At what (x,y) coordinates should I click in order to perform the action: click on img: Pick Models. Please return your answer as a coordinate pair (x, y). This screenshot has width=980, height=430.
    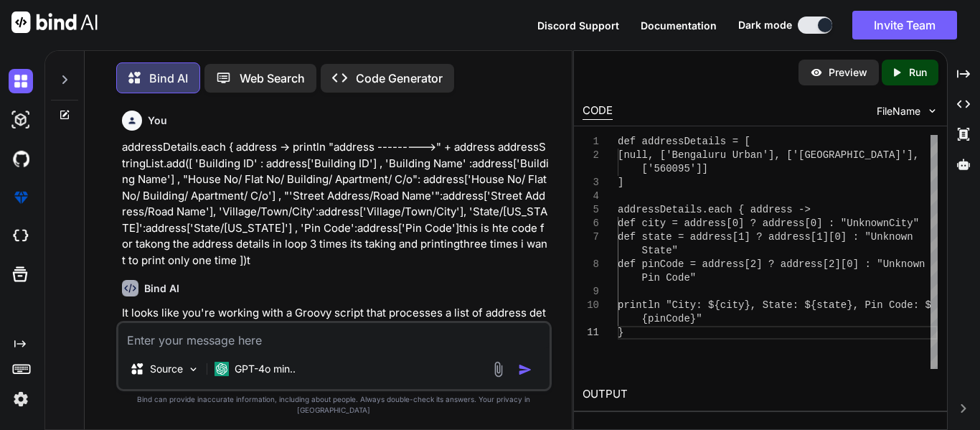
    Looking at the image, I should click on (193, 369).